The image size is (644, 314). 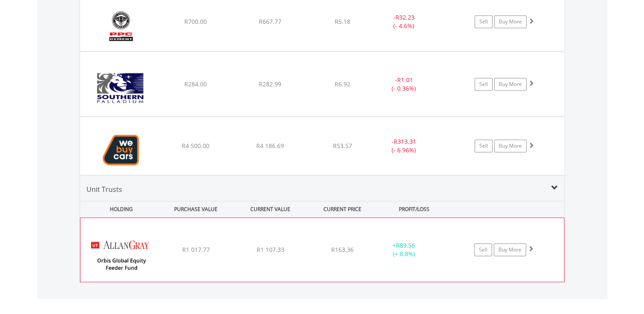 What do you see at coordinates (404, 84) in the screenshot?
I see `div: - (- 0.36%)` at bounding box center [404, 84].